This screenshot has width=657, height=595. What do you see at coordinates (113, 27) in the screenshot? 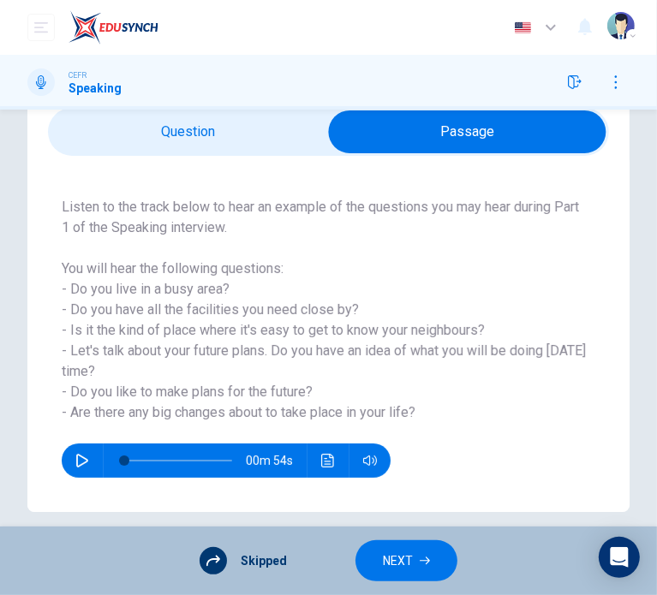
I see `a: EduSynch logo` at bounding box center [113, 27].